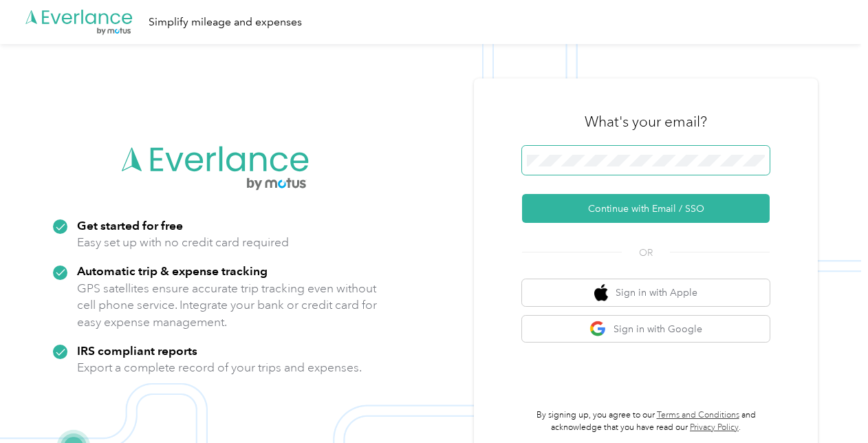  What do you see at coordinates (220, 367) in the screenshot?
I see `p: Export a complete record of your trips and expenses.` at bounding box center [220, 367].